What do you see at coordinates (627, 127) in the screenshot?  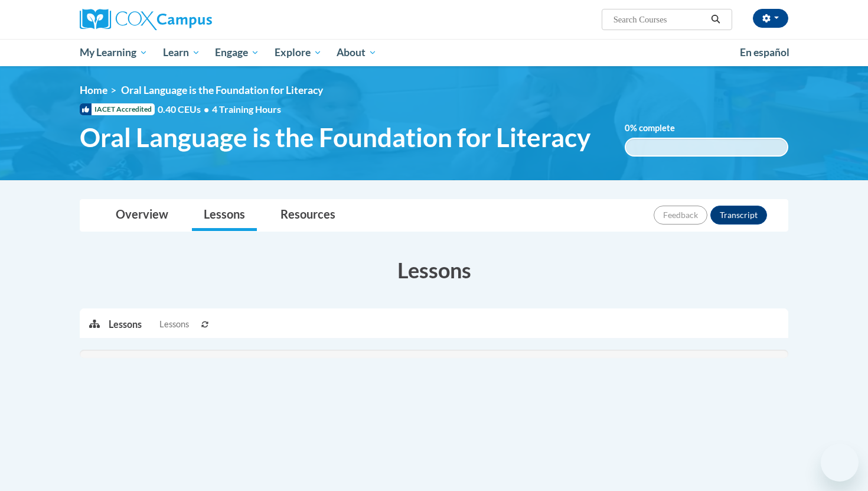 I see `span: 0` at bounding box center [627, 127].